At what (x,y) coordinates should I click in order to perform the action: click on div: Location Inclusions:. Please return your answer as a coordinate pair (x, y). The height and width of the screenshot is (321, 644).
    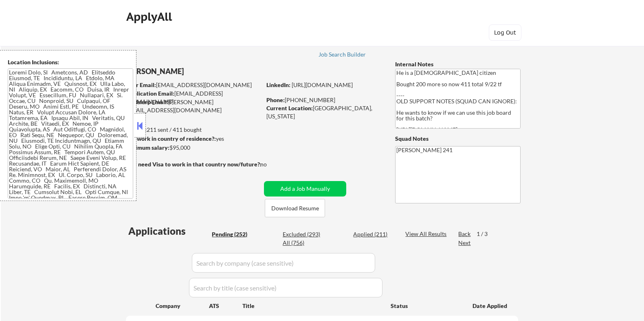
    Looking at the image, I should click on (71, 62).